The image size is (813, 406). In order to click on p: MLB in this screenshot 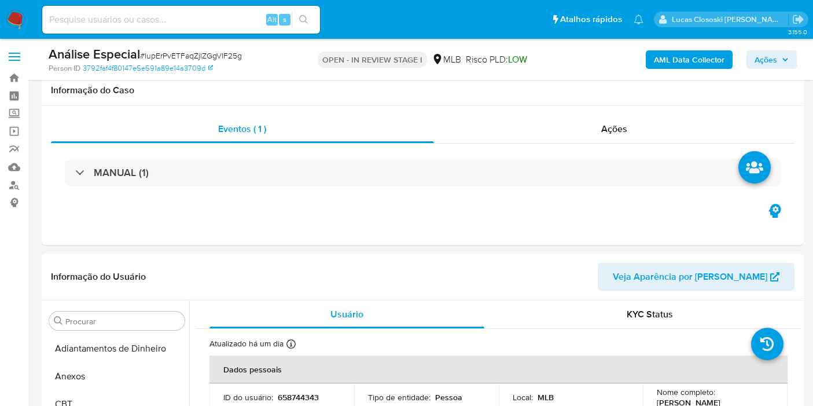, I will do `click(546, 397)`.